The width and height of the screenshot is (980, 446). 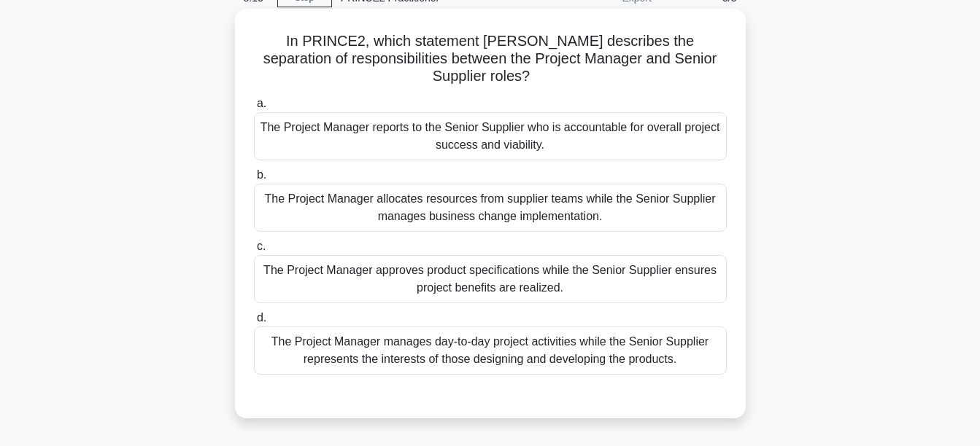 What do you see at coordinates (490, 136) in the screenshot?
I see `div: The Project Manager reports to the Senior Supplier who is accountable for overall project success...` at bounding box center [490, 136].